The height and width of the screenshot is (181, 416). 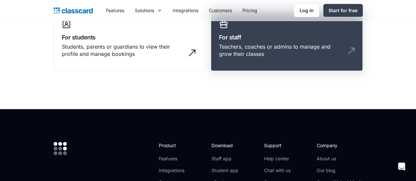 I want to click on a: Logo, so click(x=73, y=11).